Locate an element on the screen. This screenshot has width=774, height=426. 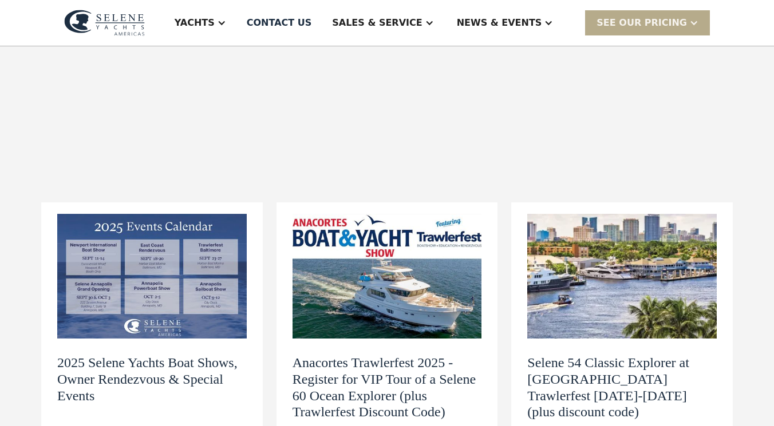
h2: Anacortes Trawlerfest 2025 - Register for VIP Tour of a Selene 60 Ocean Explorer (plus Trawlerfes... is located at coordinates (387, 388).